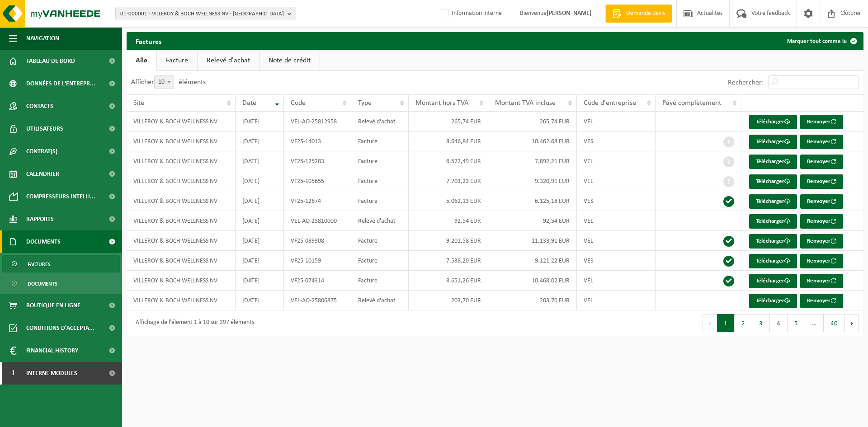 This screenshot has width=868, height=427. I want to click on span: Financial History, so click(52, 351).